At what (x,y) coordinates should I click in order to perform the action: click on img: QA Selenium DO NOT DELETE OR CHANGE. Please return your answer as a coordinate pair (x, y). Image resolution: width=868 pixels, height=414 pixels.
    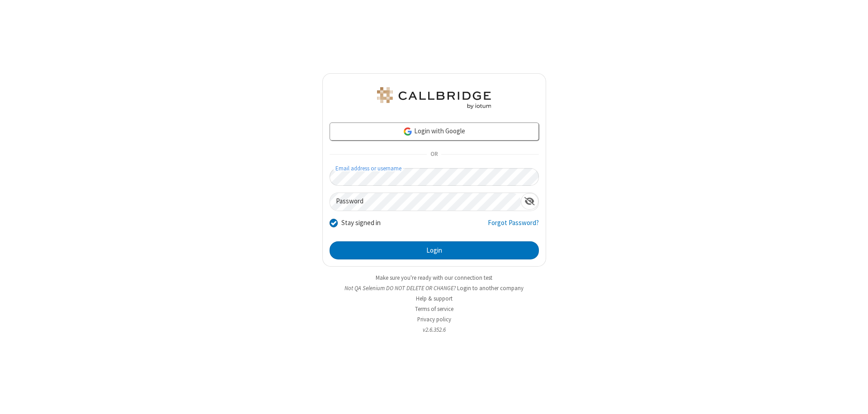
    Looking at the image, I should click on (434, 98).